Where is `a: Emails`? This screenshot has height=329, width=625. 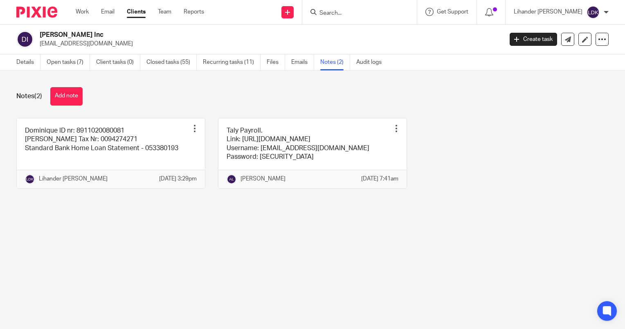 a: Emails is located at coordinates (302, 62).